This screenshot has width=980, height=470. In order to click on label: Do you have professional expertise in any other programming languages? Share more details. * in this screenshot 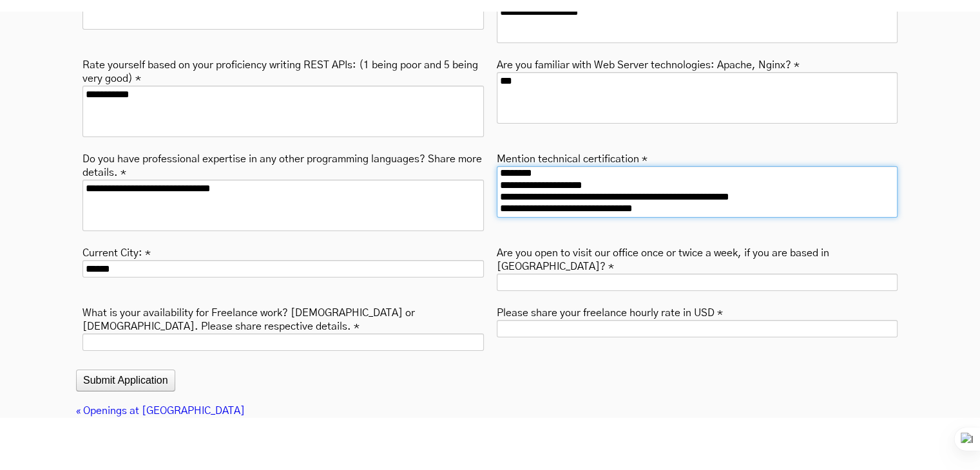, I will do `click(283, 164)`.